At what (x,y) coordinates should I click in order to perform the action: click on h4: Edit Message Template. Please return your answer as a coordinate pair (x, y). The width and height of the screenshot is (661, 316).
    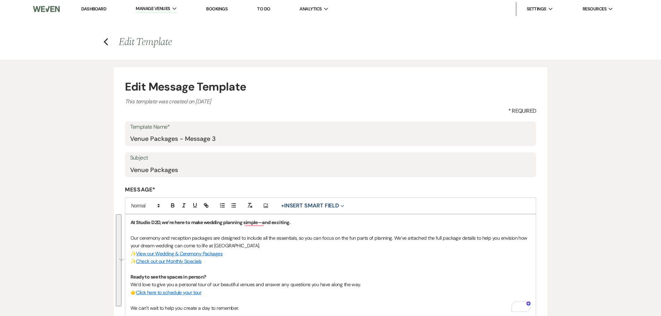
    Looking at the image, I should click on (331, 87).